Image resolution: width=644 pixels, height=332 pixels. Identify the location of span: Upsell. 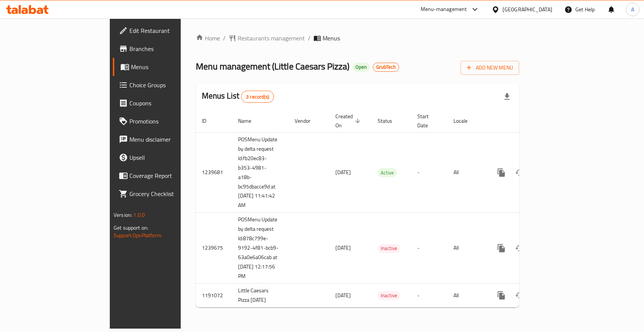
(170, 157).